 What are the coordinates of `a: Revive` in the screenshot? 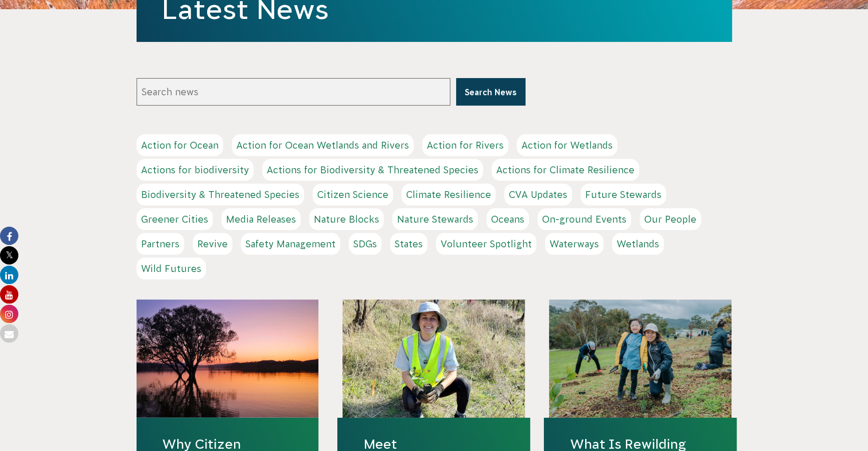 It's located at (212, 244).